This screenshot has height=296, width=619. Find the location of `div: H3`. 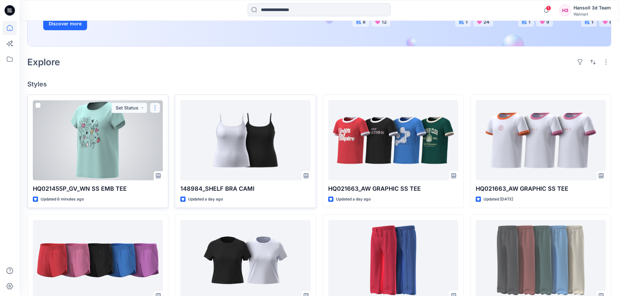

div: H3 is located at coordinates (565, 10).